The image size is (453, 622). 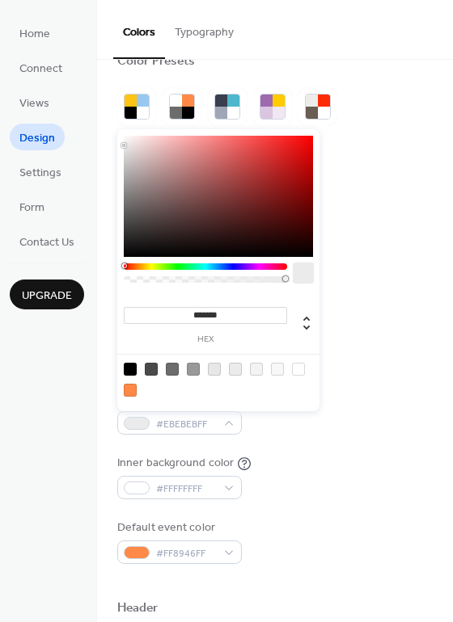 What do you see at coordinates (35, 32) in the screenshot?
I see `a: Home` at bounding box center [35, 32].